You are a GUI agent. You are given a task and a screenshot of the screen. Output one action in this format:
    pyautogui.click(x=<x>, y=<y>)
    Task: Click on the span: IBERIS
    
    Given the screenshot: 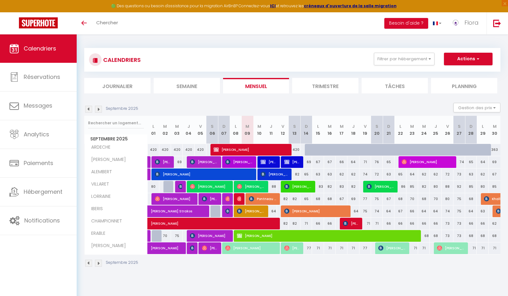 What is the action you would take?
    pyautogui.click(x=97, y=209)
    